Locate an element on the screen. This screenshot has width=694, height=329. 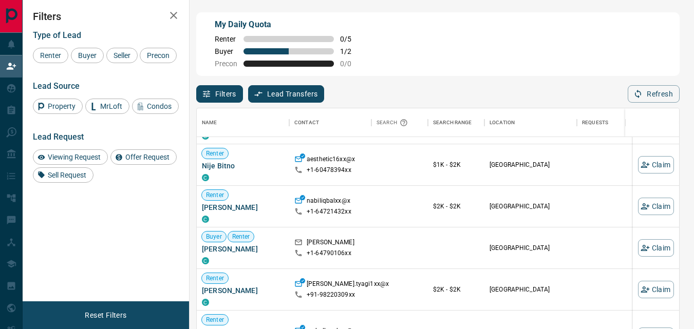
div: Sell Request is located at coordinates (63, 175).